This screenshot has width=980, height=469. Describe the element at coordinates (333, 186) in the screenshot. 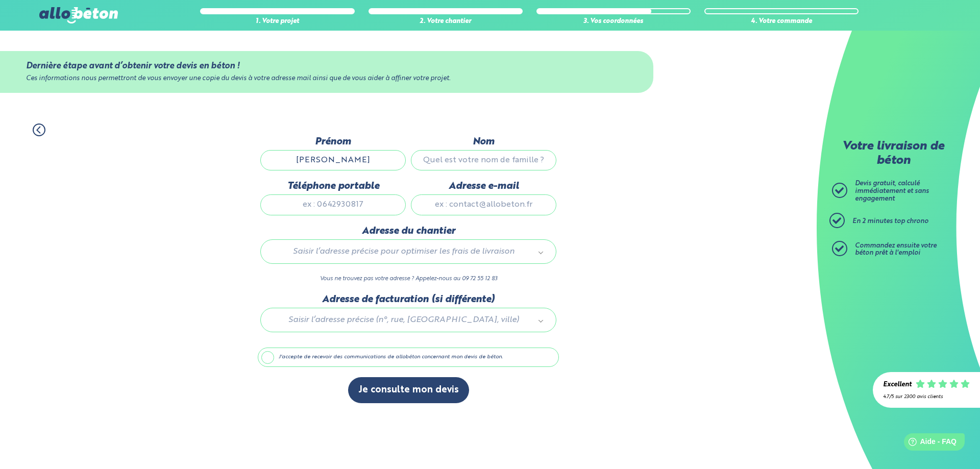

I see `label: Téléphone portable` at that location.